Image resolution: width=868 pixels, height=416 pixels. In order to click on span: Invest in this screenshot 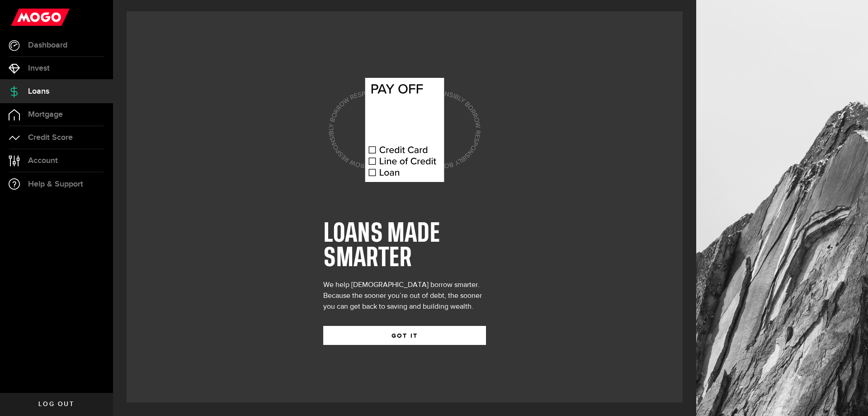, I will do `click(39, 68)`.